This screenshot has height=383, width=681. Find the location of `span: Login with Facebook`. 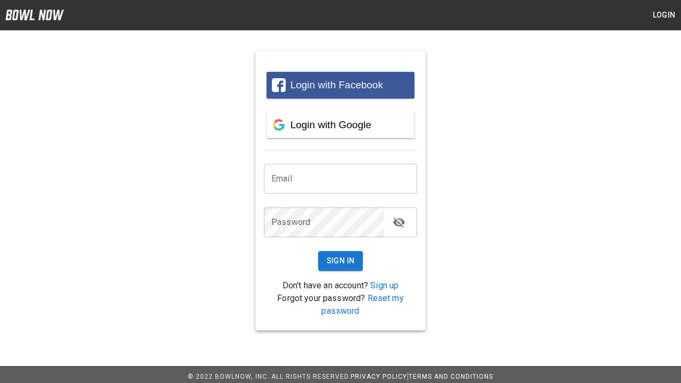

span: Login with Facebook is located at coordinates (337, 85).